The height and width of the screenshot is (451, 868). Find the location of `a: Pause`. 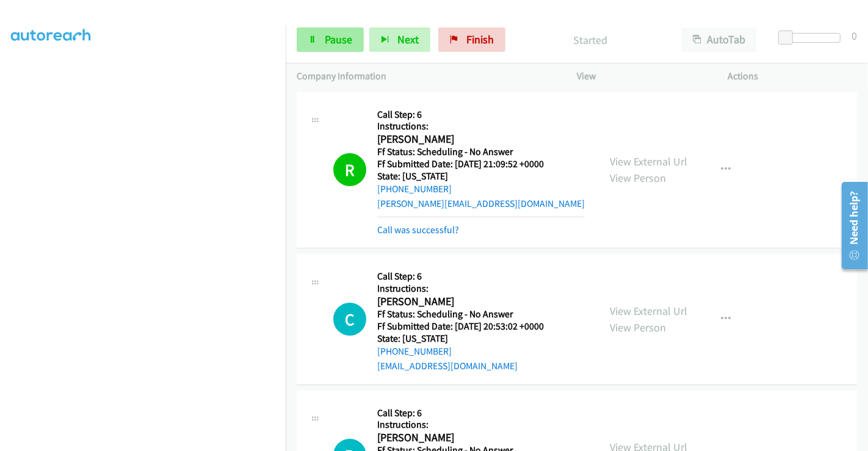

a: Pause is located at coordinates (331, 39).